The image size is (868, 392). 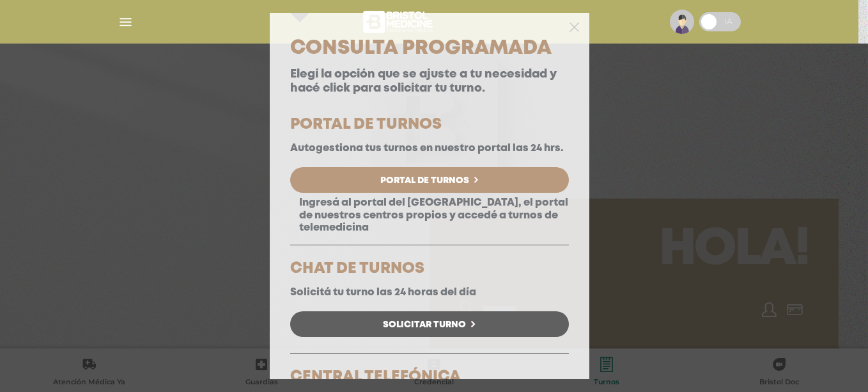 I want to click on span: Portal de Turnos, so click(x=425, y=180).